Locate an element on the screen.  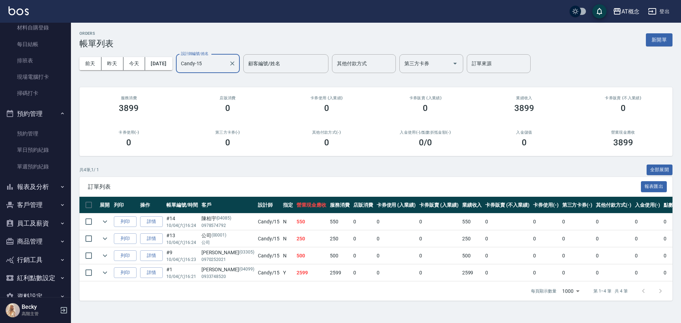
button: 行銷工具 is located at coordinates (35, 260).